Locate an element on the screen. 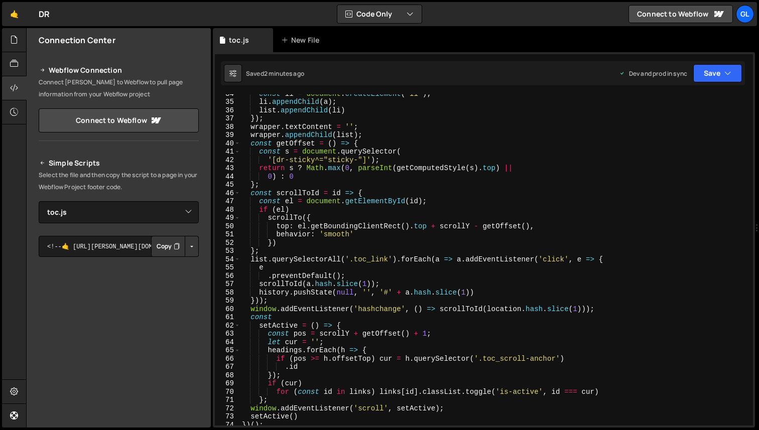 The width and height of the screenshot is (759, 430). div: 47 is located at coordinates (228, 201).